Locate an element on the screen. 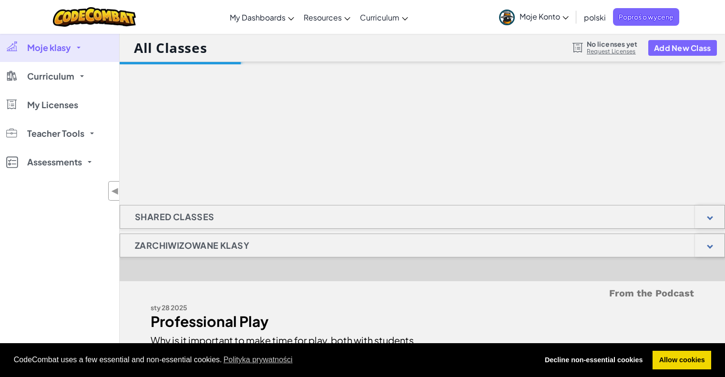 The width and height of the screenshot is (725, 377). h1: Shared Classes is located at coordinates (175, 217).